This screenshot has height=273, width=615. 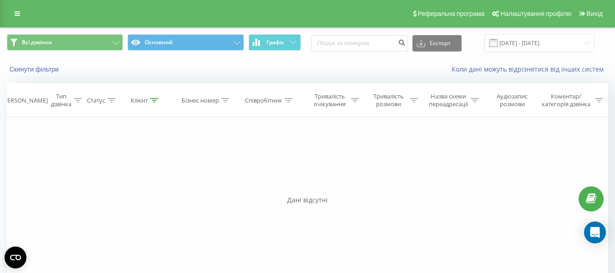 What do you see at coordinates (330, 100) in the screenshot?
I see `div: Тривалість очікування` at bounding box center [330, 100].